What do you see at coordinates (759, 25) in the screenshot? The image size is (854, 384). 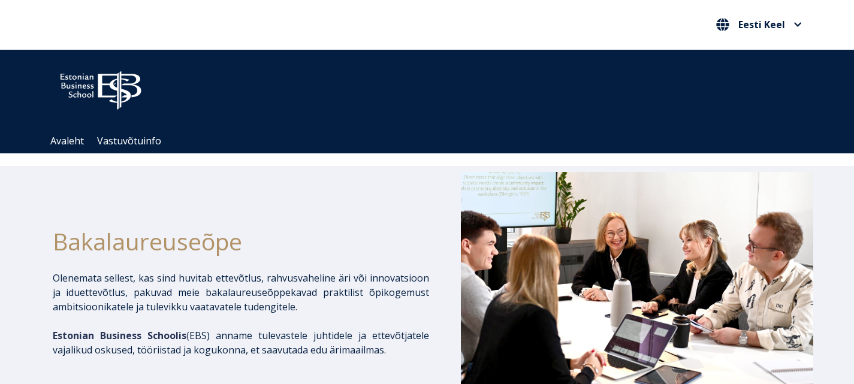 I see `button: Eesti Keel` at bounding box center [759, 25].